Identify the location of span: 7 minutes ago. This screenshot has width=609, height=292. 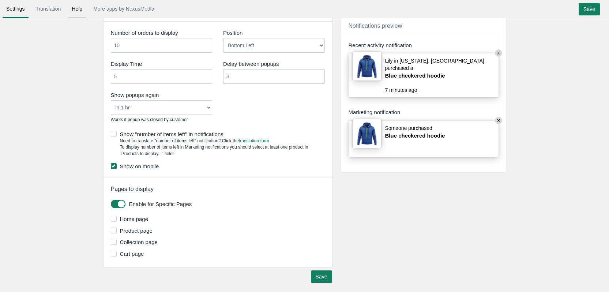
(405, 90).